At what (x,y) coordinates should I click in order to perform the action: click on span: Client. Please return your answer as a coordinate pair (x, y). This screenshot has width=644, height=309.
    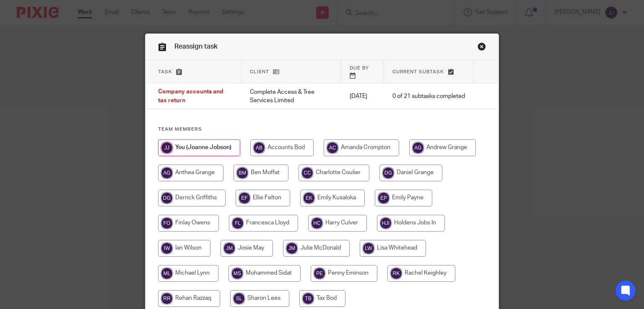
    Looking at the image, I should click on (260, 72).